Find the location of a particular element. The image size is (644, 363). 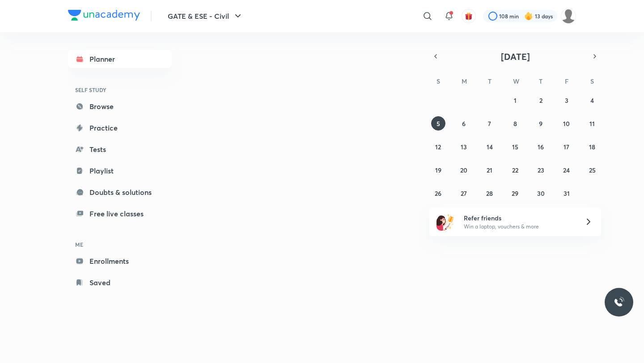

a: Saved is located at coordinates (120, 282).